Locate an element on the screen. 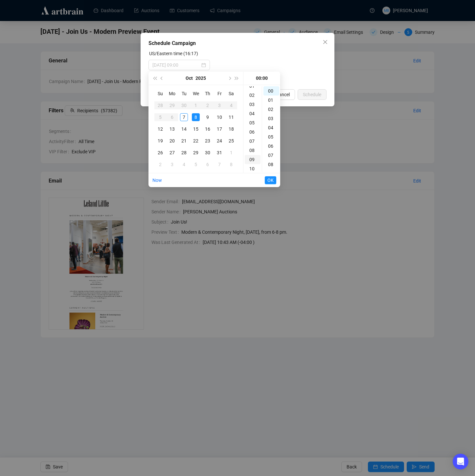  div: 25 is located at coordinates (231, 141).